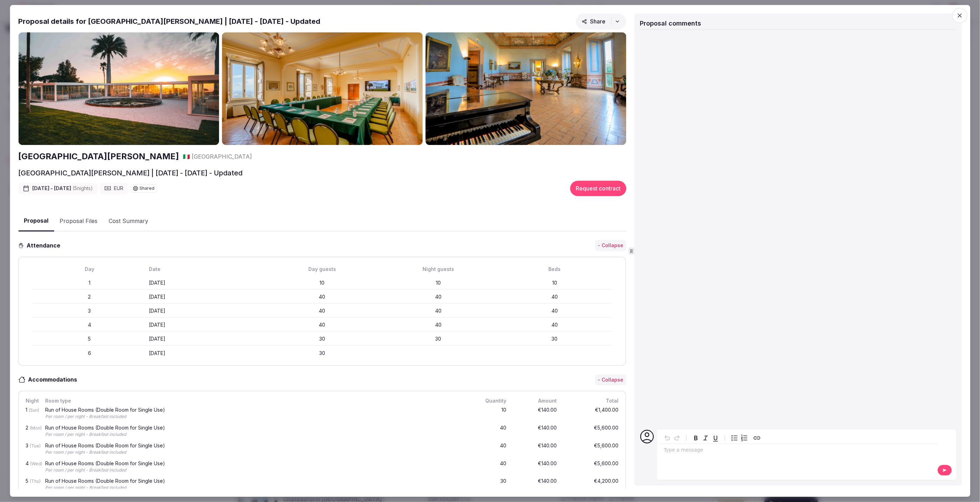  I want to click on div: Day guests, so click(322, 269).